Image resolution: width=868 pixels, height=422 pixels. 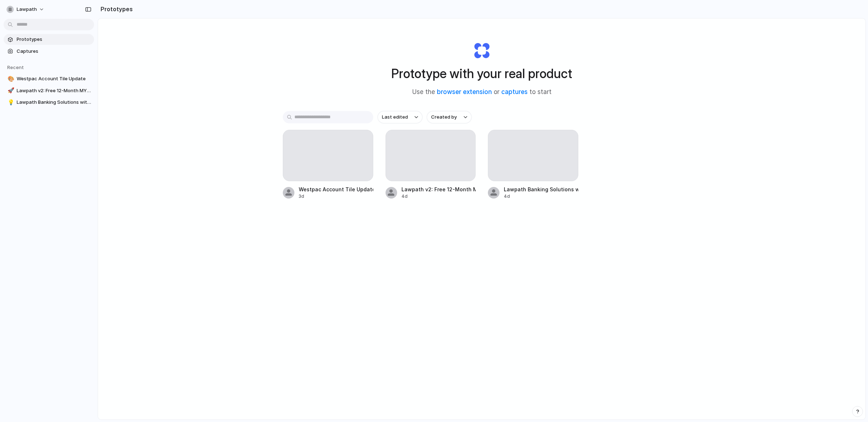 What do you see at coordinates (439, 189) in the screenshot?
I see `div: Lawpath v2: Free 12-Month MYOB Offer` at bounding box center [439, 189].